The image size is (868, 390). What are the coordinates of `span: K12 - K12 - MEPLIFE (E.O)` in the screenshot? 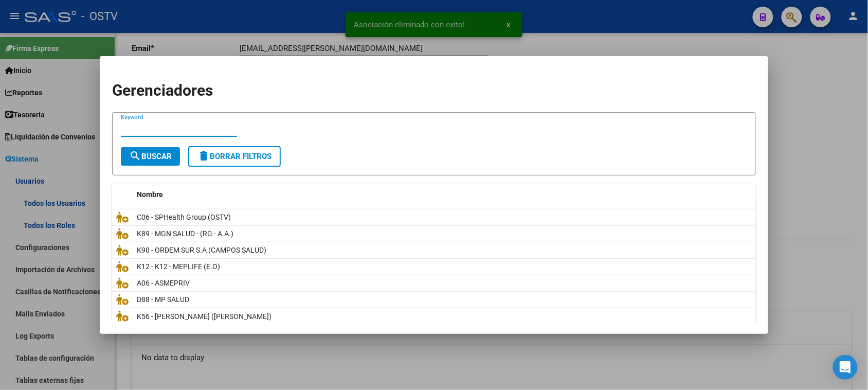 It's located at (178, 267).